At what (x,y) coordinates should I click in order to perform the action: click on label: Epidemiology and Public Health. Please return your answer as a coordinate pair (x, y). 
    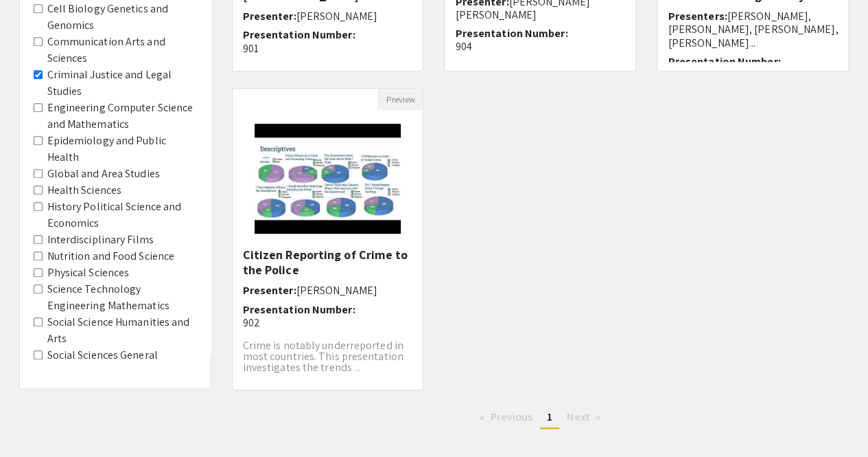
    Looking at the image, I should click on (122, 149).